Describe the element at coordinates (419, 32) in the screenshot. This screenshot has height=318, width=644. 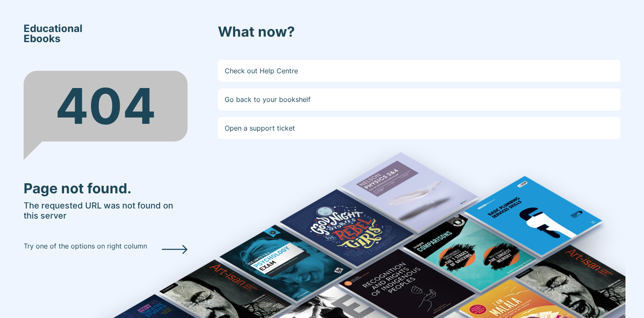
I see `h3: What now?` at that location.